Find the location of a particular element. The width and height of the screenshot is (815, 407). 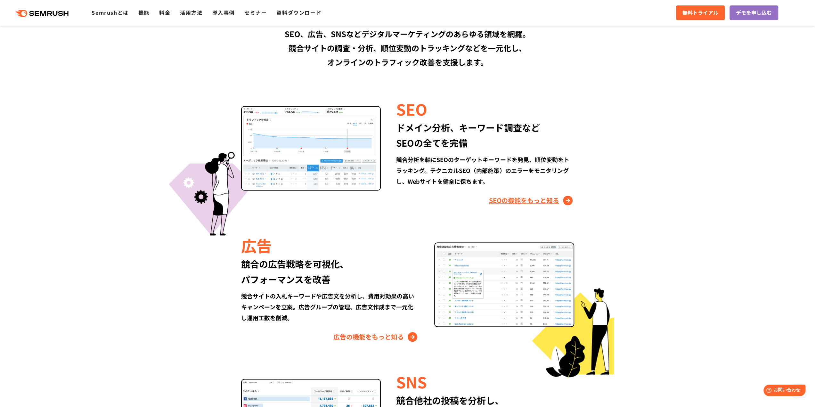

div: 広告 is located at coordinates (330, 245).